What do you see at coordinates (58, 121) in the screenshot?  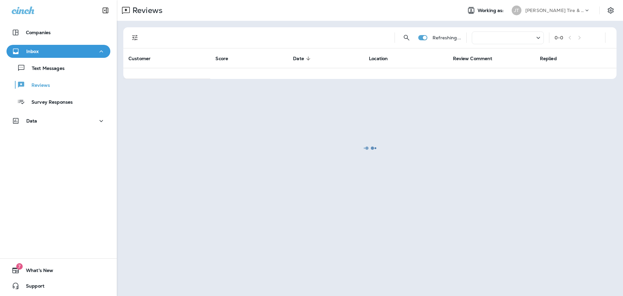 I see `button: Data` at bounding box center [58, 121].